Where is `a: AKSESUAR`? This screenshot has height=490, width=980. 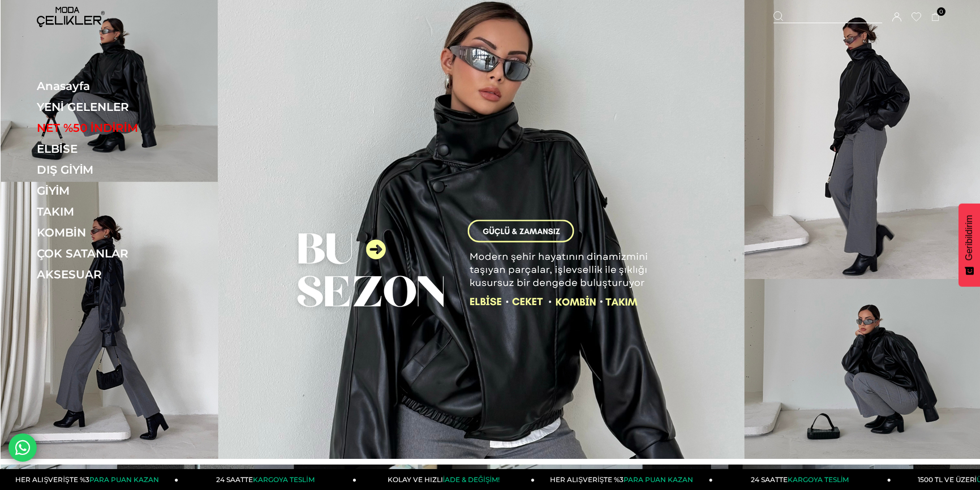 a: AKSESUAR is located at coordinates (114, 275).